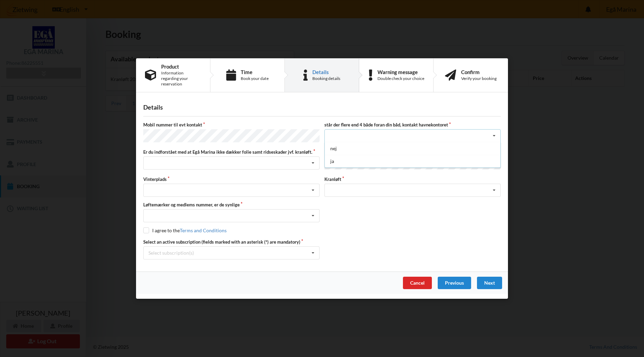 This screenshot has width=644, height=357. Describe the element at coordinates (479, 78) in the screenshot. I see `div: Verify your booking` at that location.